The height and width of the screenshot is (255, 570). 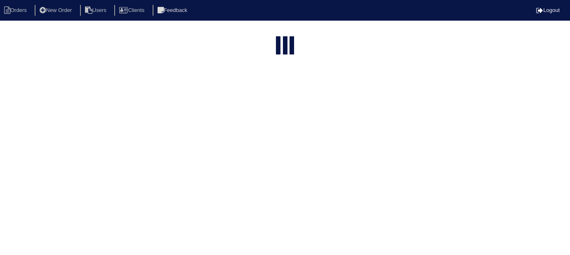 I want to click on div: loading..., so click(x=285, y=46).